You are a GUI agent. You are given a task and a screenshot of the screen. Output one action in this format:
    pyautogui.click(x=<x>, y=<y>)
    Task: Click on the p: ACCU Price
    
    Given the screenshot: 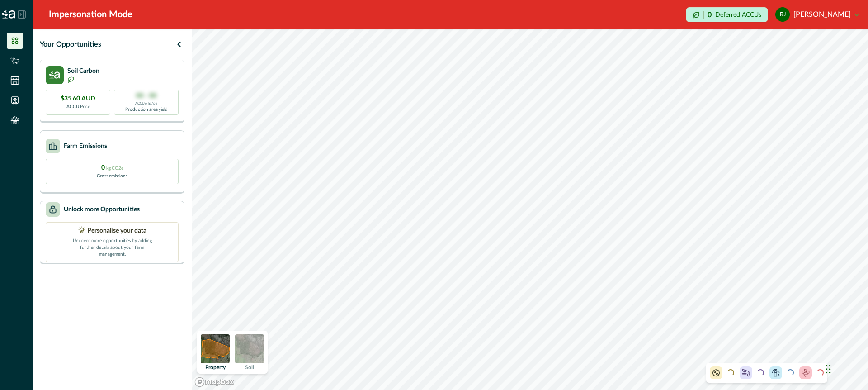 What is the action you would take?
    pyautogui.click(x=78, y=107)
    